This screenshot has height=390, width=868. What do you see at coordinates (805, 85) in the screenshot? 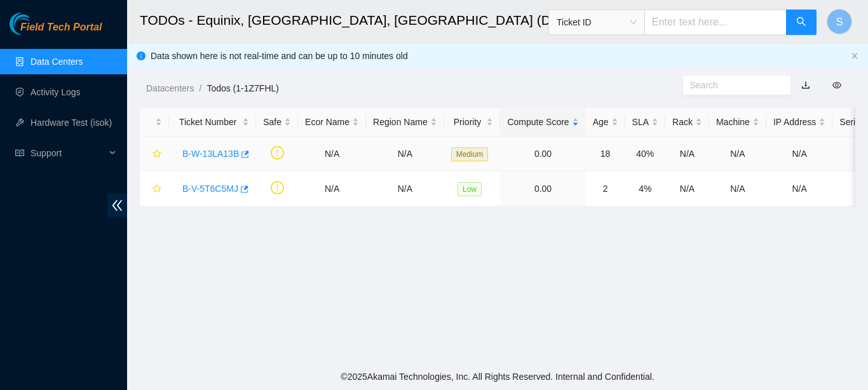
I see `button: download` at bounding box center [805, 85].